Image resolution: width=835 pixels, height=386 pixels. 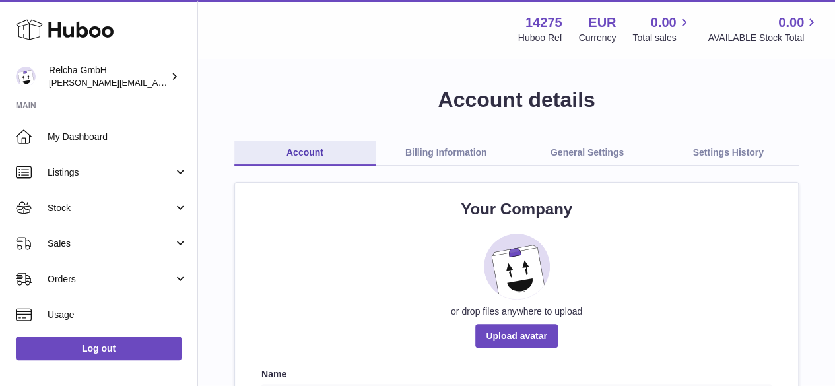 What do you see at coordinates (516, 374) in the screenshot?
I see `label: Name` at bounding box center [516, 374].